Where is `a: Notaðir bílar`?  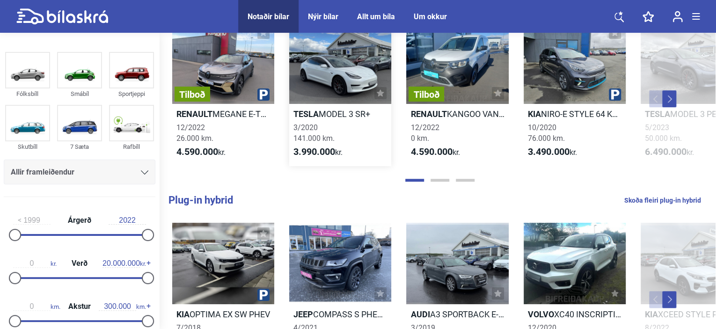 a: Notaðir bílar is located at coordinates (268, 16).